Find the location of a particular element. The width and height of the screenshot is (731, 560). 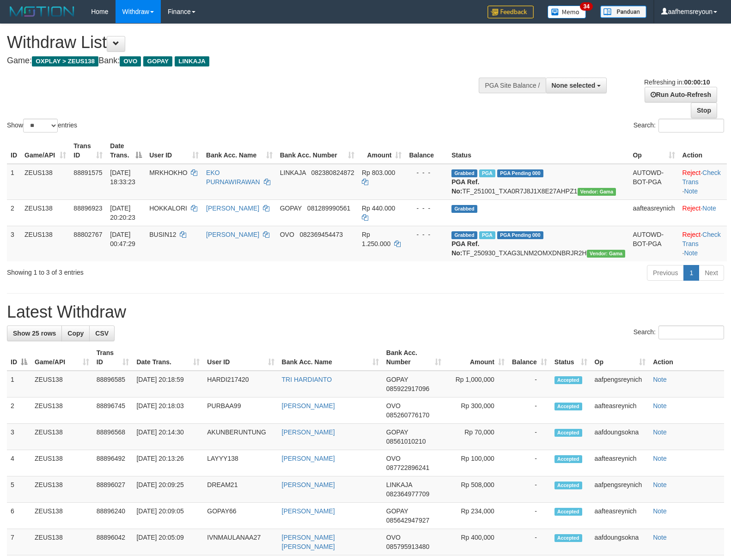

td: Rp 508,000 is located at coordinates (477, 490).